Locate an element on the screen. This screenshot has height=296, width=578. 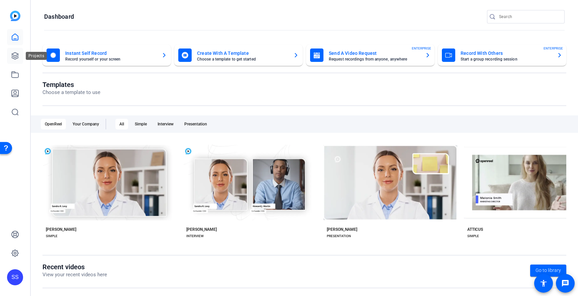
button: Instant Self RecordRecord yourself or your screen is located at coordinates (107, 55).